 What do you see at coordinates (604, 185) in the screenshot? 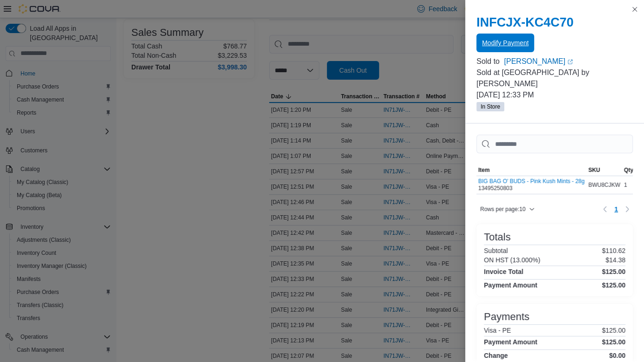
I see `span: BWU8CJKW` at bounding box center [604, 185].